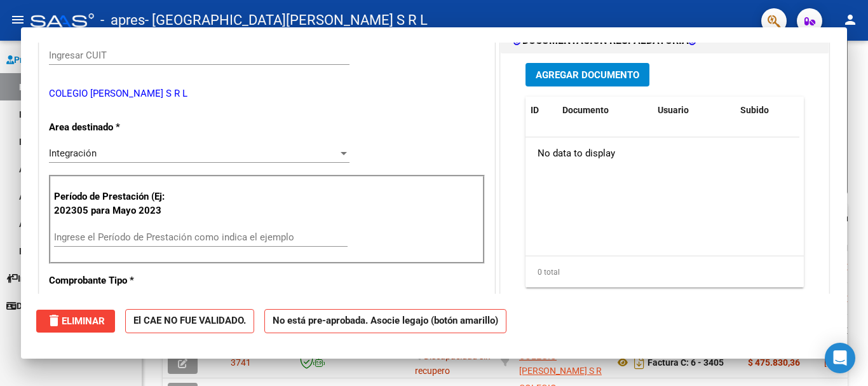 This screenshot has height=386, width=868. Describe the element at coordinates (18, 20) in the screenshot. I see `mat-icon: menu` at that location.